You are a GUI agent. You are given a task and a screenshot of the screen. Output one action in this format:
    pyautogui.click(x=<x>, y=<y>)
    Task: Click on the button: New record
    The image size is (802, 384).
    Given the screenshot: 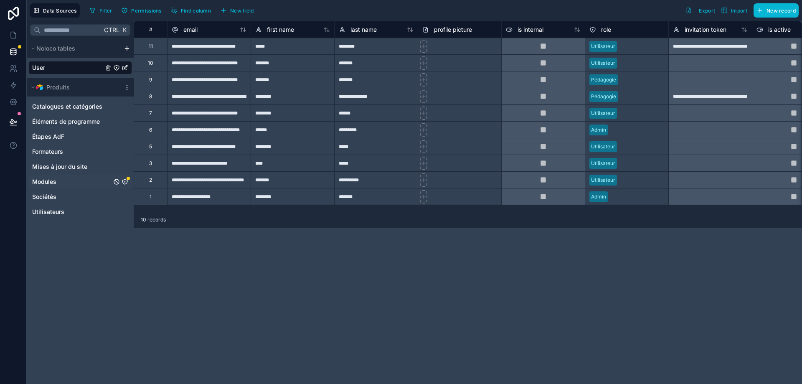 What is the action you would take?
    pyautogui.click(x=776, y=10)
    